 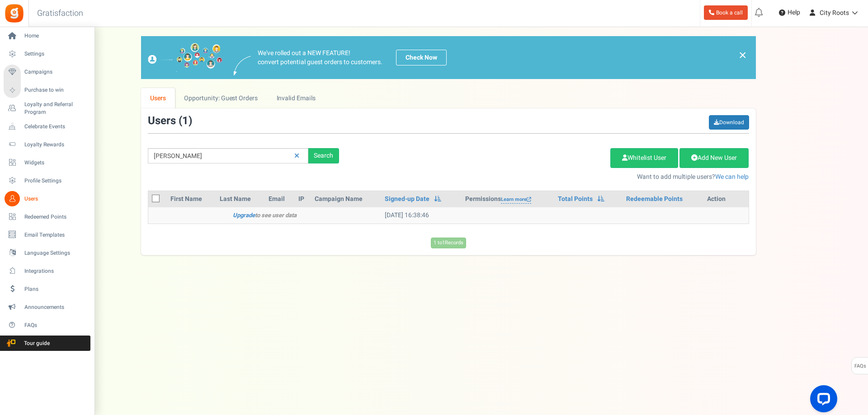 What do you see at coordinates (47, 36) in the screenshot?
I see `a: Home` at bounding box center [47, 36].